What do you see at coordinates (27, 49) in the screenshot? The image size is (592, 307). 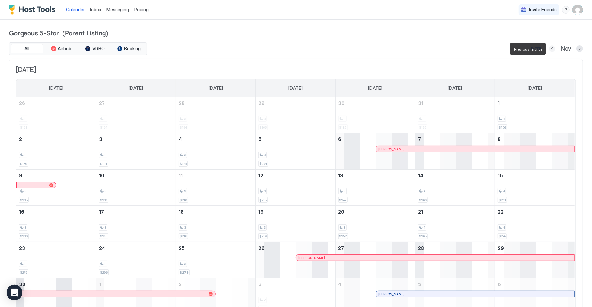 I see `button: All` at bounding box center [27, 49].